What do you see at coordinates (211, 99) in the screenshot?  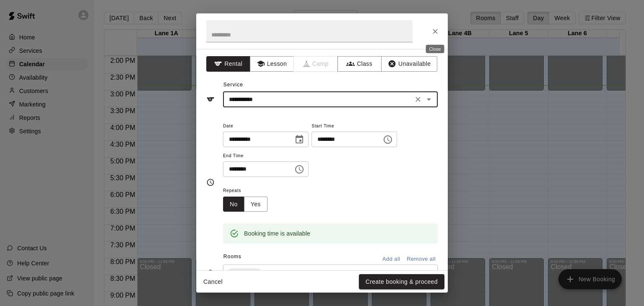 I see `svg: Service` at bounding box center [211, 99].